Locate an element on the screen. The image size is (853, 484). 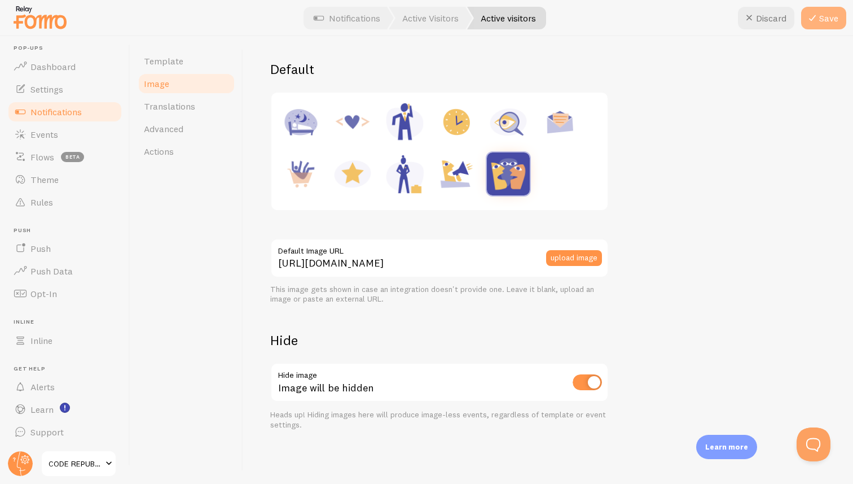
span: Get Help is located at coordinates (68, 368).